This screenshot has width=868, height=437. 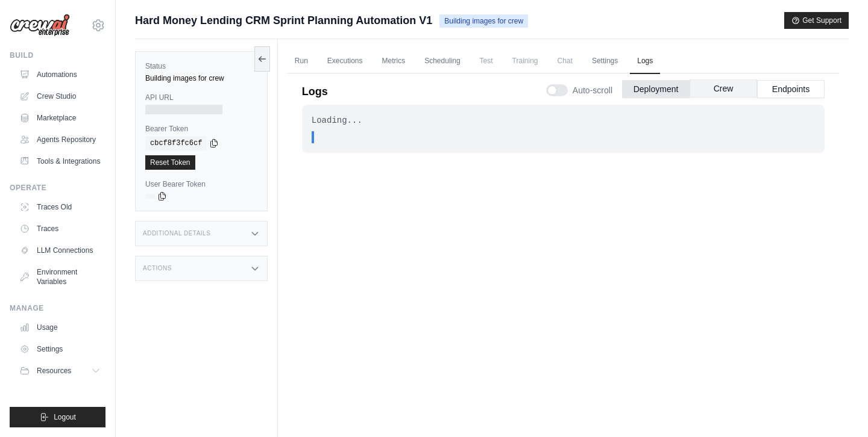 What do you see at coordinates (791, 89) in the screenshot?
I see `button: Endpoints` at bounding box center [791, 89].